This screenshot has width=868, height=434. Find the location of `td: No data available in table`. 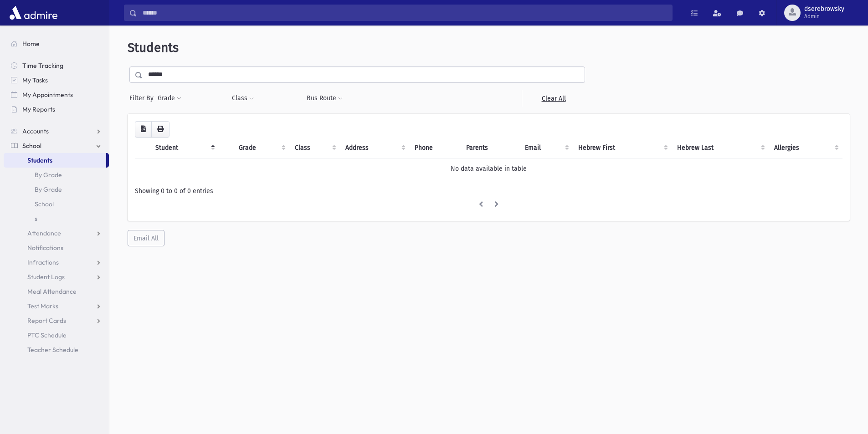

td: No data available in table is located at coordinates (488, 169).